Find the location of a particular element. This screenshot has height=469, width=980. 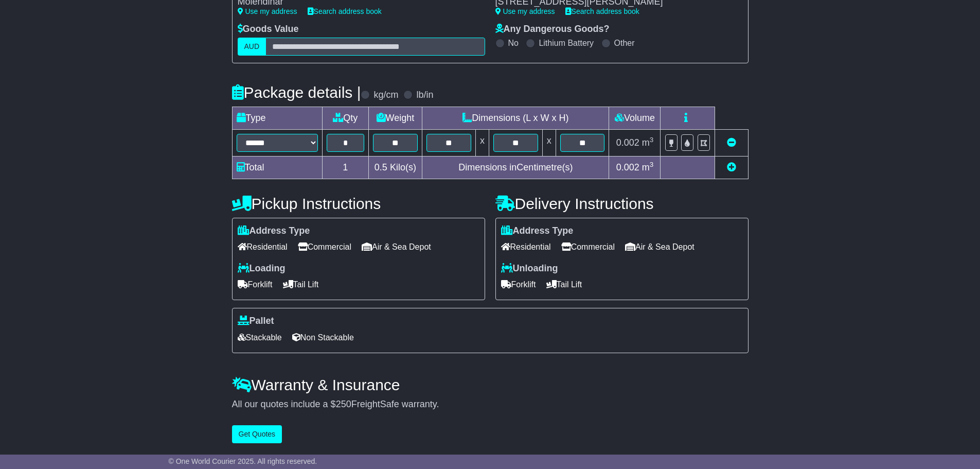

label: AUD is located at coordinates (252, 46).